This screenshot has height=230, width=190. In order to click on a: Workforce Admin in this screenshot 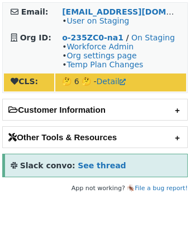, I will do `click(100, 46)`.